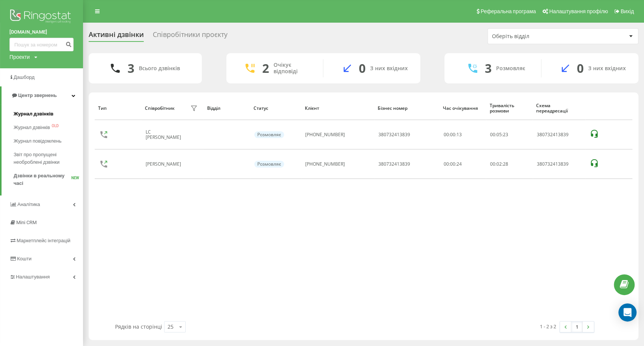 The height and width of the screenshot is (346, 644). Describe the element at coordinates (44, 241) in the screenshot. I see `span: Маркетплейс інтеграцій` at that location.